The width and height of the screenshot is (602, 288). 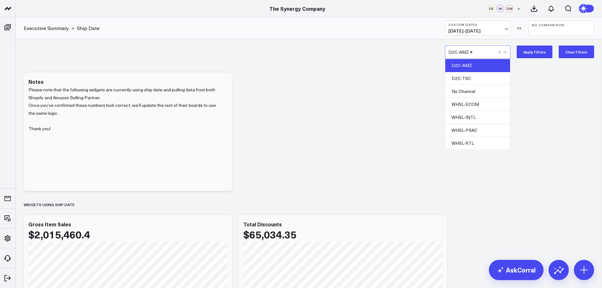 I want to click on div: WHSL-ECOM, so click(x=477, y=104).